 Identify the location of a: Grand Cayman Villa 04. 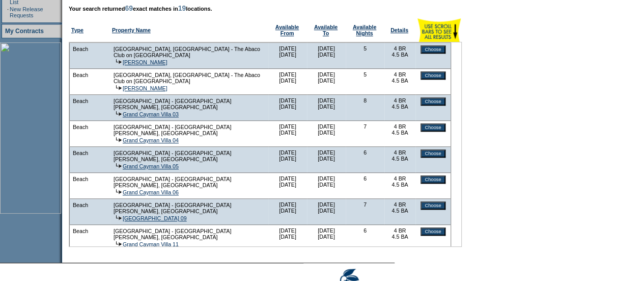
(151, 140).